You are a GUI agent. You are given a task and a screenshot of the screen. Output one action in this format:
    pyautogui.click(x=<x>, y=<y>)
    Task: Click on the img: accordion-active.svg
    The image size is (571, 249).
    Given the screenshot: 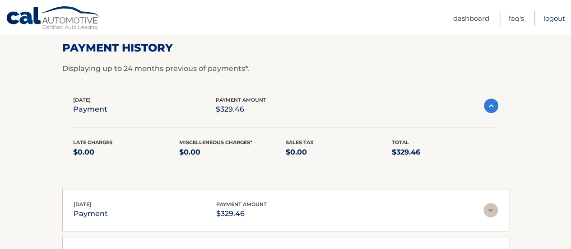 What is the action you would take?
    pyautogui.click(x=491, y=106)
    